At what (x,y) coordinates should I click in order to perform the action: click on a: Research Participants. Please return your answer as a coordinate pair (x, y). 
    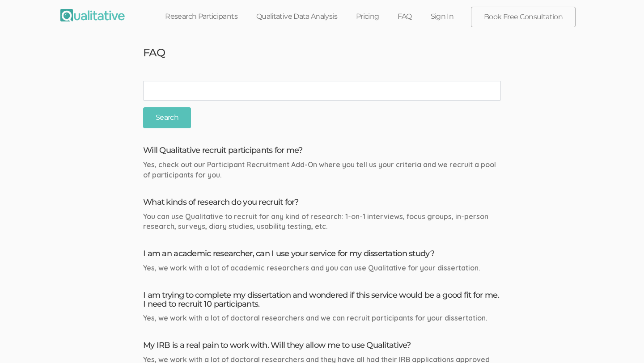
    Looking at the image, I should click on (201, 17).